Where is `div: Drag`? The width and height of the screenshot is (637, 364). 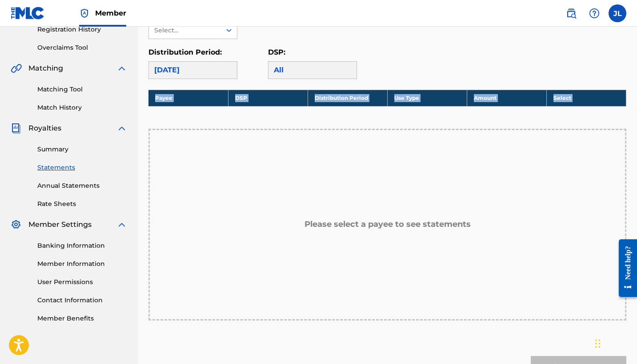
div: Drag is located at coordinates (598, 343).